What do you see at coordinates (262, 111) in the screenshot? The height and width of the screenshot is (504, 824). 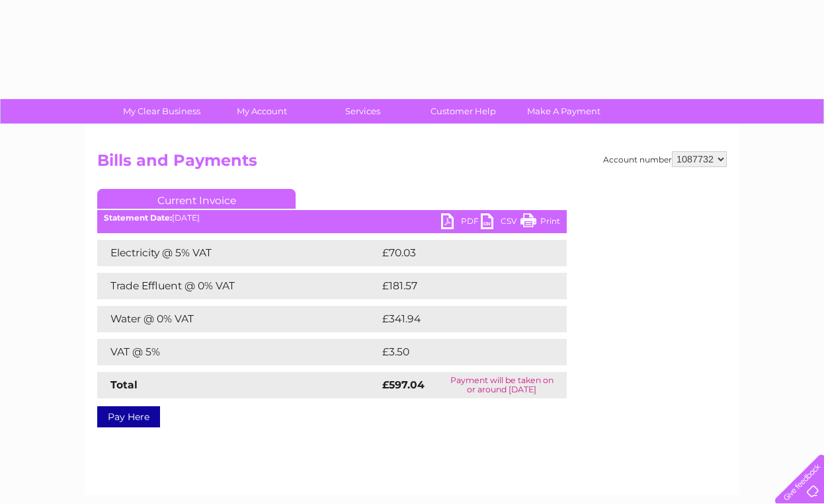 I see `a: My Account` at bounding box center [262, 111].